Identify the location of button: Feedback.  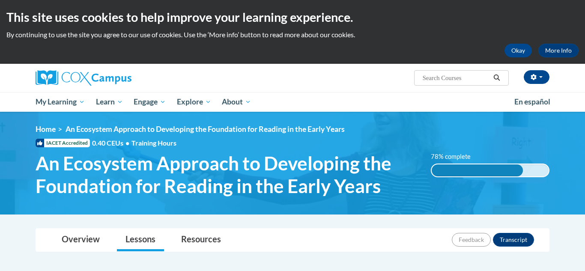
(471, 240).